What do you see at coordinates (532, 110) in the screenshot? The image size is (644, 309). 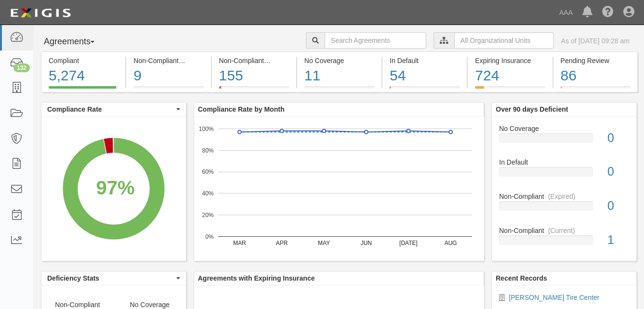 I see `b: Over 90 days Deficient` at bounding box center [532, 110].